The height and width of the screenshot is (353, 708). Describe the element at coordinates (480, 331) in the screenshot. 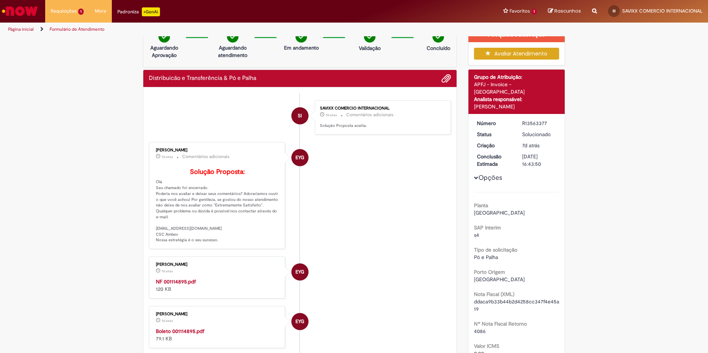

I see `span: 4086` at that location.